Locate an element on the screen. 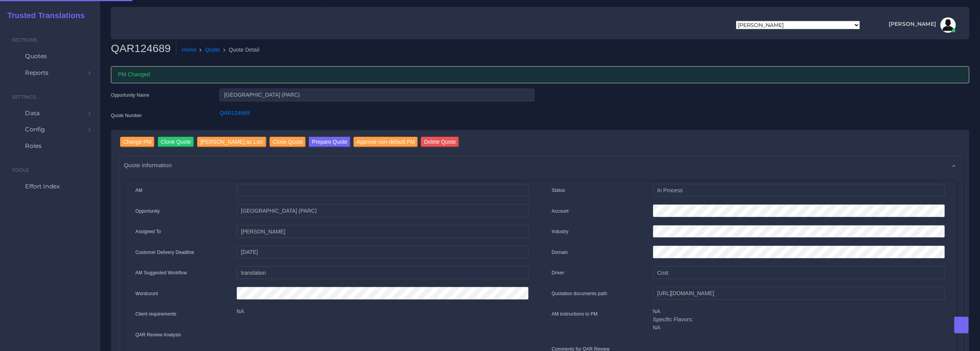 Image resolution: width=980 pixels, height=351 pixels. img: avatar is located at coordinates (948, 25).